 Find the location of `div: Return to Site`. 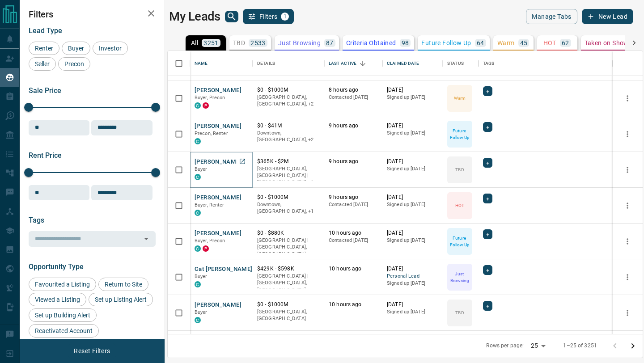

div: Return to Site is located at coordinates (123, 284).